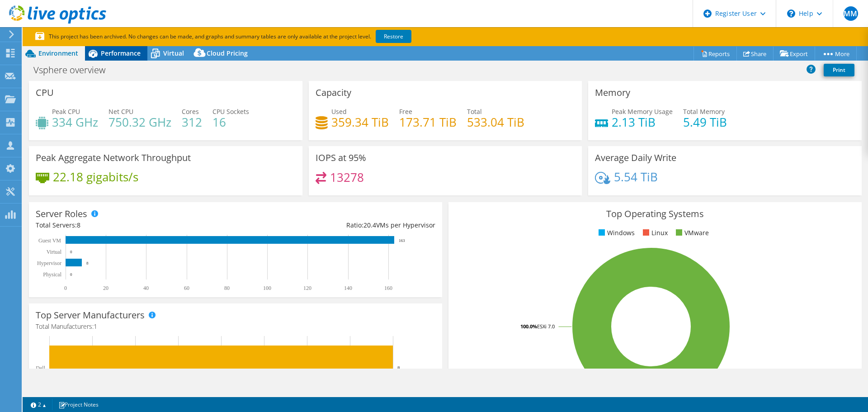 The height and width of the screenshot is (412, 868). Describe the element at coordinates (190, 111) in the screenshot. I see `span: Cores` at that location.